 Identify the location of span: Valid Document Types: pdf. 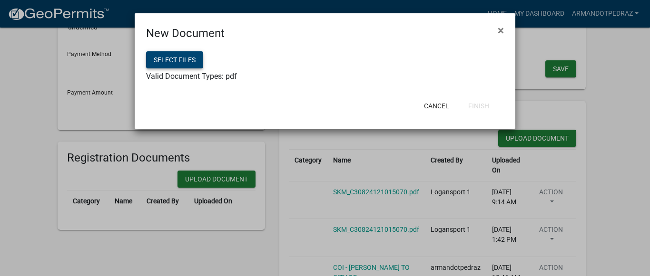
(191, 76).